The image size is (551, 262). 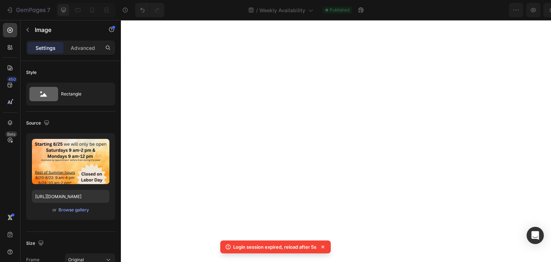 What do you see at coordinates (71, 196) in the screenshot?
I see `input: https://example.com/image.jpg` at bounding box center [71, 196].